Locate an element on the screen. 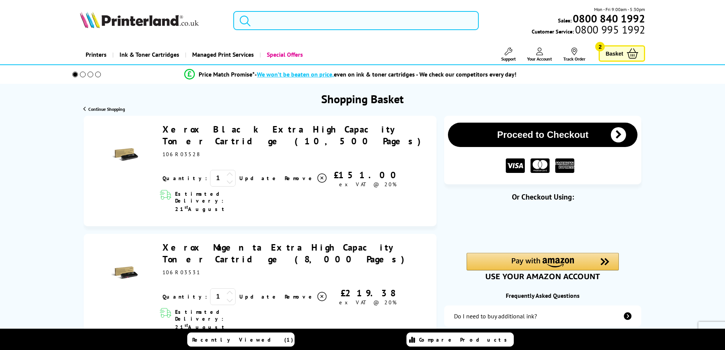 This screenshot has width=725, height=350. a: Your Account is located at coordinates (540, 54).